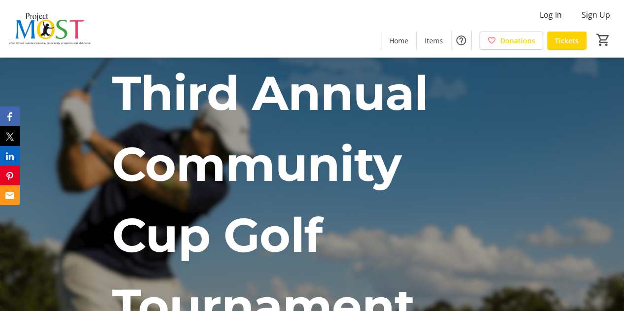 This screenshot has height=311, width=624. Describe the element at coordinates (603, 40) in the screenshot. I see `button: Cart` at that location.